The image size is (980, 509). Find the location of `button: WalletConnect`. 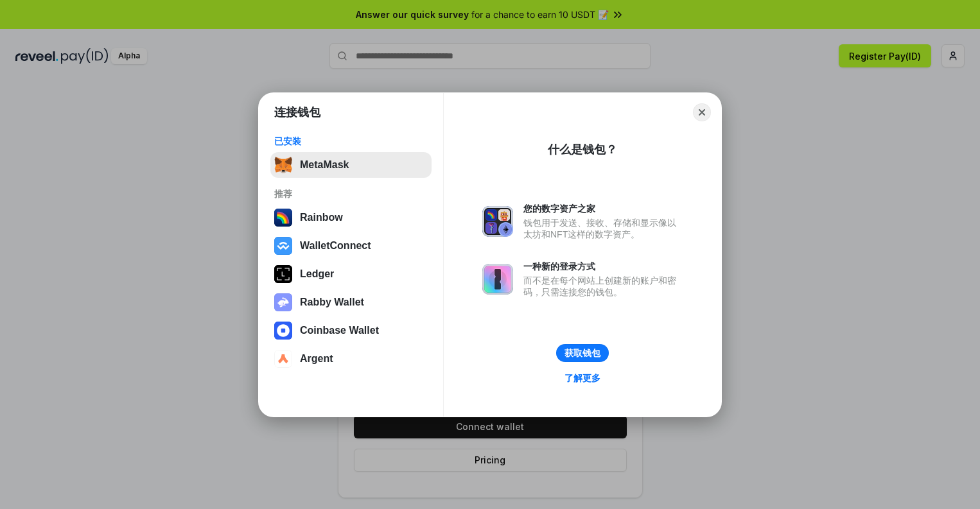

button: WalletConnect is located at coordinates (351, 246).